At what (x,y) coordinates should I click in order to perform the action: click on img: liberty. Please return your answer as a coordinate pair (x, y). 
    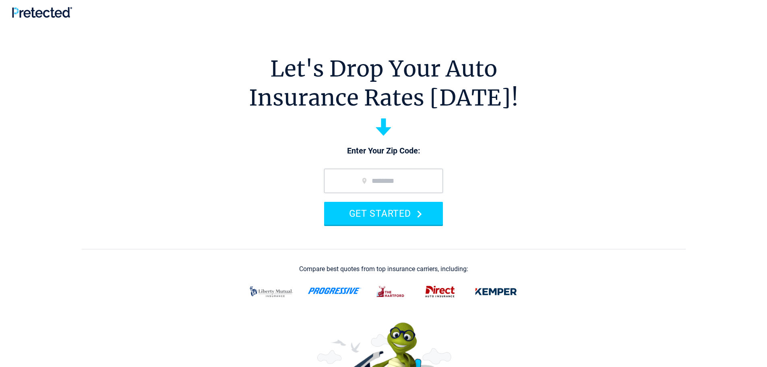
    Looking at the image, I should click on (271, 292).